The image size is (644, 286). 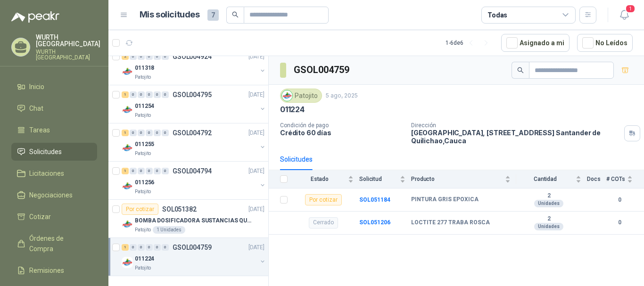 I want to click on p: Crédito 60 días, so click(x=342, y=133).